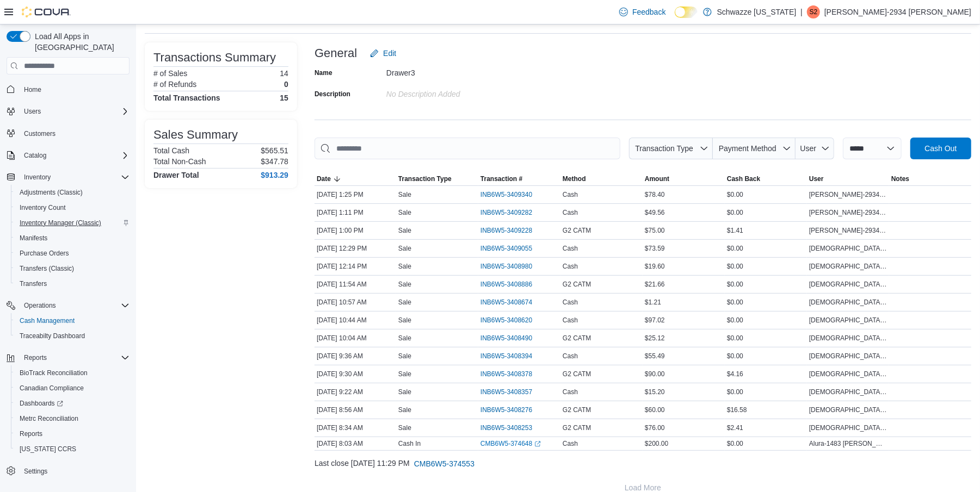 The image size is (980, 492). What do you see at coordinates (511, 443) in the screenshot?
I see `a: CMB6W5-374648External link` at bounding box center [511, 443].